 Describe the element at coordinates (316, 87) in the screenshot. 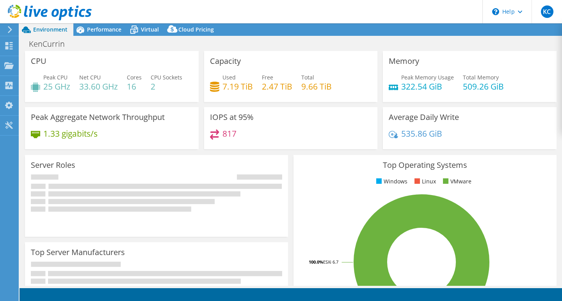

I see `h4: 9.66 TiB` at that location.